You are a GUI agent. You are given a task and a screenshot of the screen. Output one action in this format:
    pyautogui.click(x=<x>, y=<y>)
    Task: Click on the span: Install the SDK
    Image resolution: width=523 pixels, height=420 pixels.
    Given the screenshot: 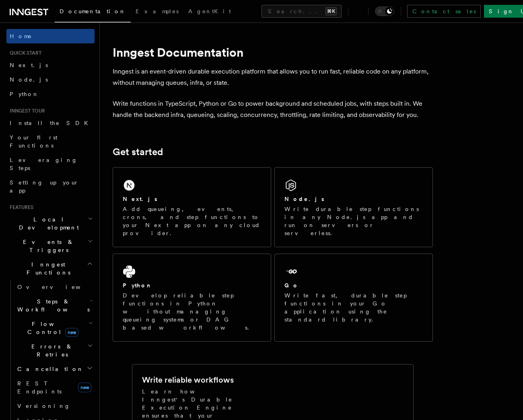 What is the action you would take?
    pyautogui.click(x=51, y=123)
    